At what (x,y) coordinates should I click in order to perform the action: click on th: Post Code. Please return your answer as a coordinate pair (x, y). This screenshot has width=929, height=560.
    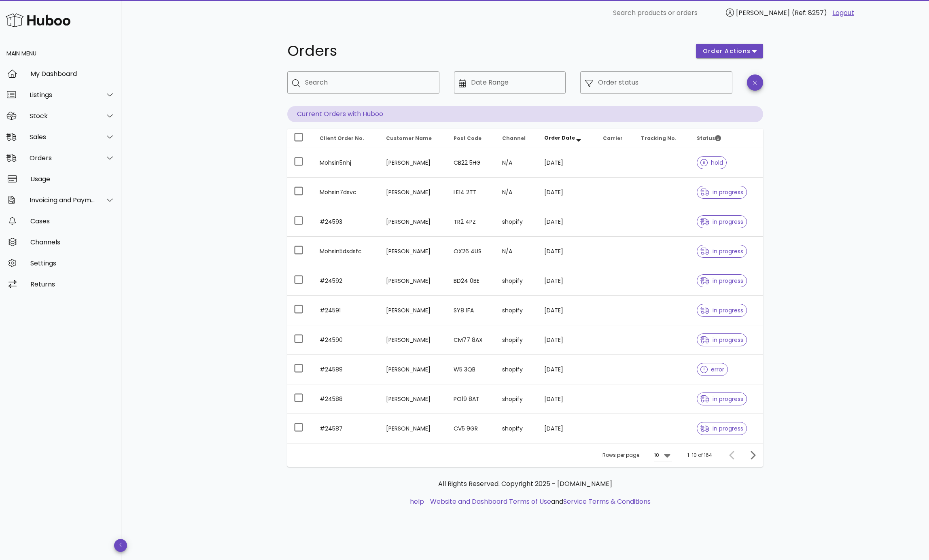
    Looking at the image, I should click on (471, 138).